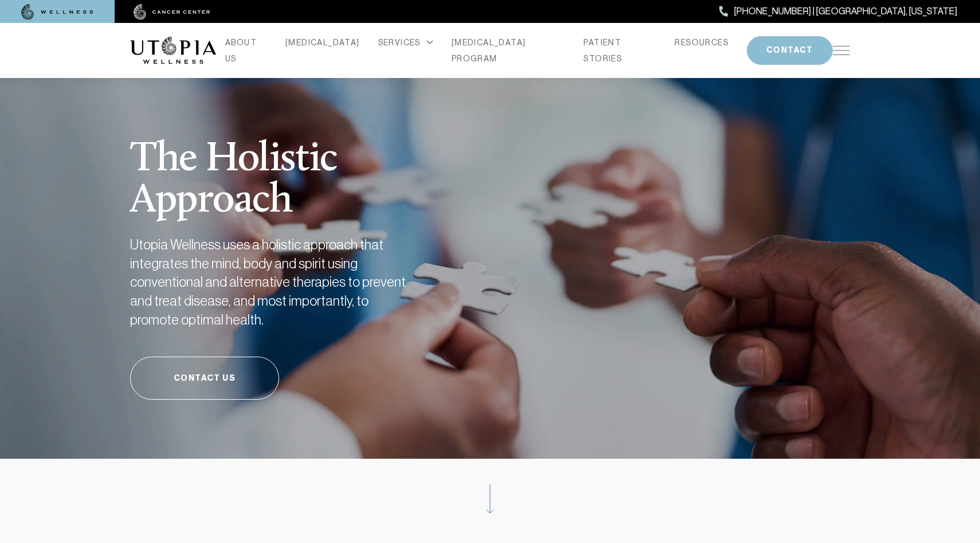  Describe the element at coordinates (620, 50) in the screenshot. I see `a: PATIENT STORIES` at that location.